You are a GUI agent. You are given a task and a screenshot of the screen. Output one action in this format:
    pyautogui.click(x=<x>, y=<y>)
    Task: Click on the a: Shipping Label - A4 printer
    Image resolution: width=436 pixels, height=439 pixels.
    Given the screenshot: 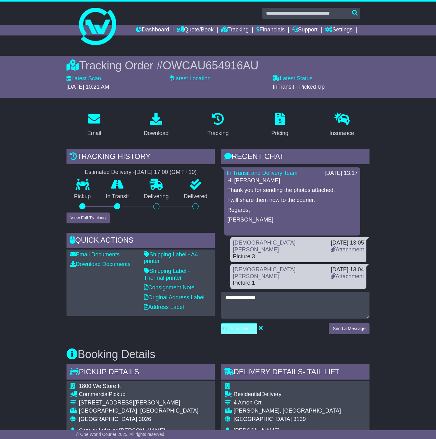 What is the action you would take?
    pyautogui.click(x=171, y=258)
    